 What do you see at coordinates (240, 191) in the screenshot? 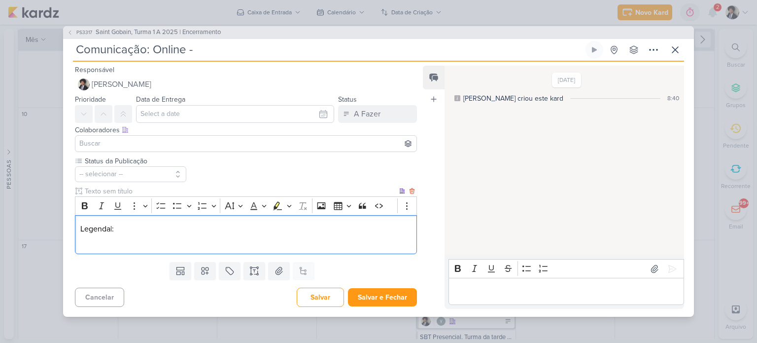
I see `input: Texto sem título` at bounding box center [240, 191].